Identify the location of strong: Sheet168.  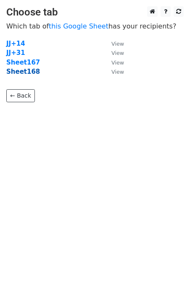
(23, 72).